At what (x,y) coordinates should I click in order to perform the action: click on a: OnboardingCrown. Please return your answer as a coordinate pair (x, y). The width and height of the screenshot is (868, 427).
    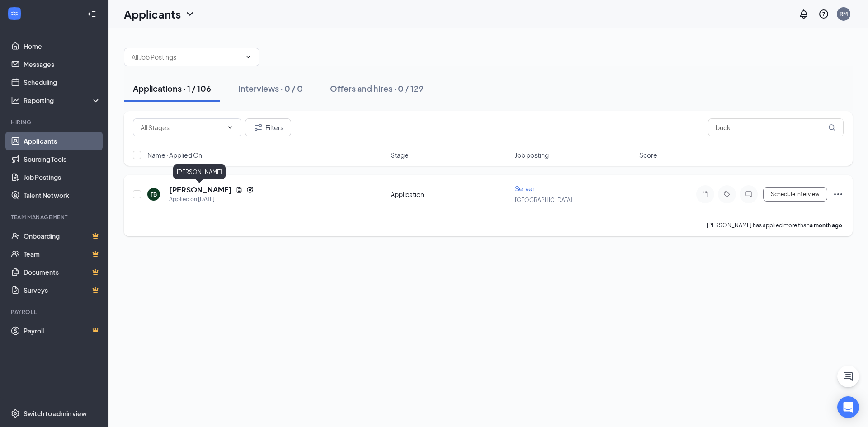
    Looking at the image, I should click on (62, 236).